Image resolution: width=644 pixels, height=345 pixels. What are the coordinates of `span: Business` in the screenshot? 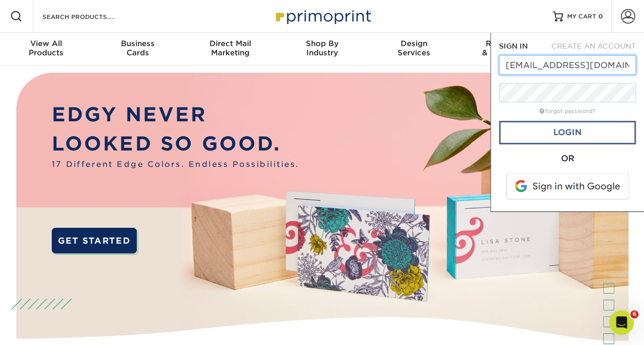 It's located at (139, 44).